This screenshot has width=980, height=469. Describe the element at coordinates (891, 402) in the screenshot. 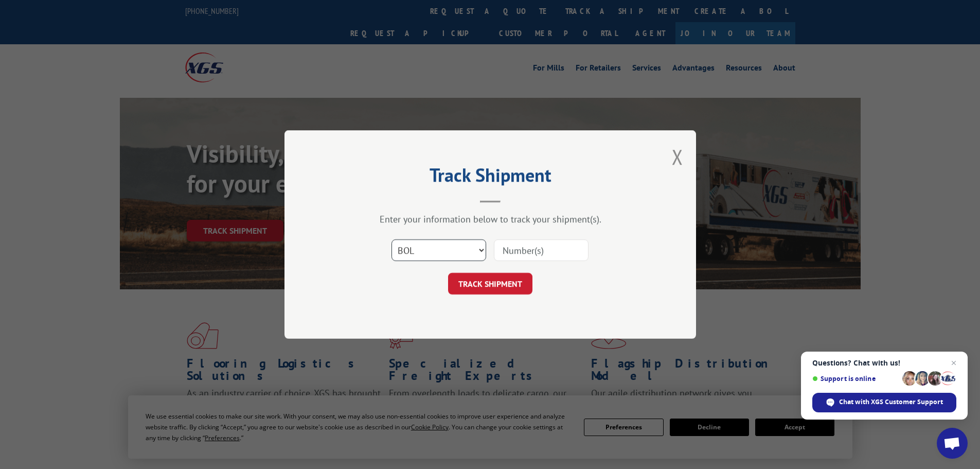

I see `span: Chat with XGS Customer Support` at that location.